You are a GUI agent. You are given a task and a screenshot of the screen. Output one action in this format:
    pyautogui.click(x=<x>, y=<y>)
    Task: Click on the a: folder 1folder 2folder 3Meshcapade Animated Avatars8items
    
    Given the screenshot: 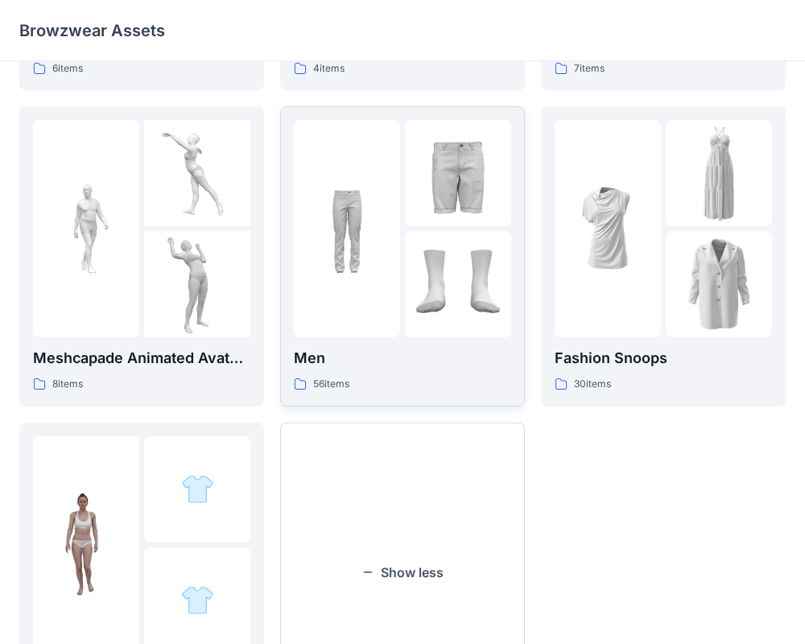 What is the action you would take?
    pyautogui.click(x=142, y=256)
    